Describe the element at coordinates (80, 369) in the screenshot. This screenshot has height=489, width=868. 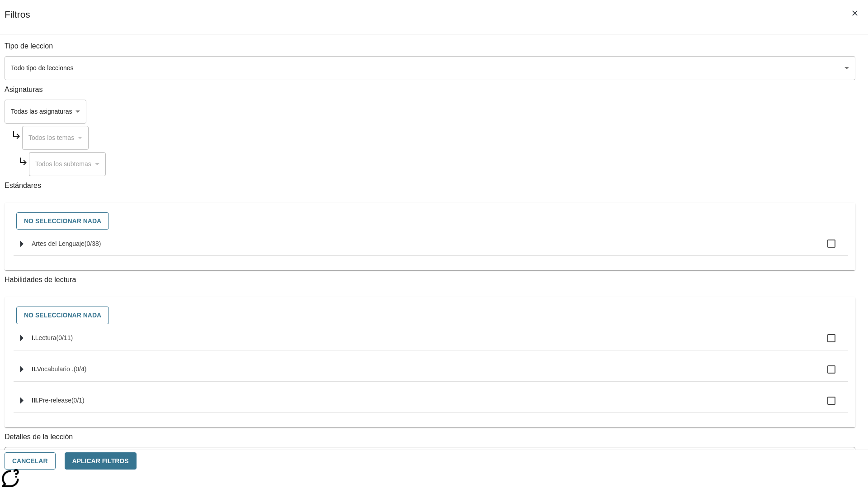
I see `span: 0 estándares seleccionados/4 estándares en grupo` at that location.